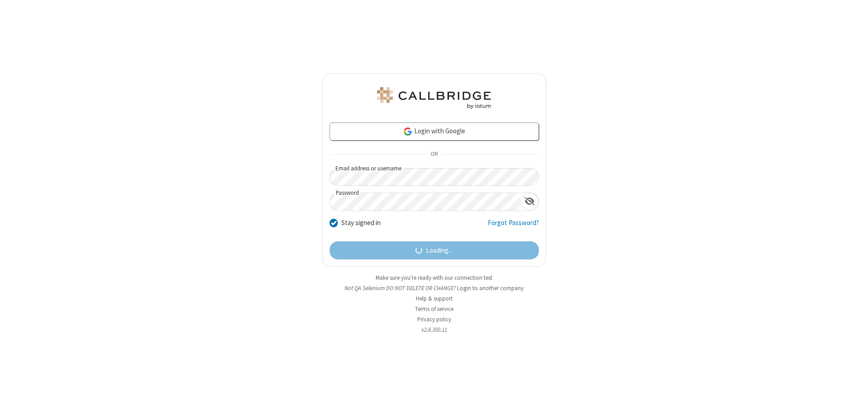 Image resolution: width=868 pixels, height=414 pixels. Describe the element at coordinates (490, 288) in the screenshot. I see `button: Login to another company` at that location.